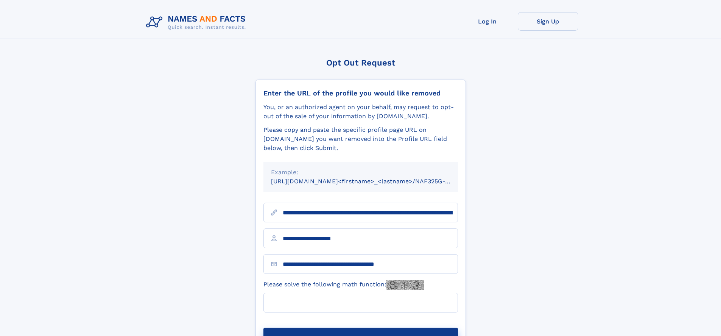 The width and height of the screenshot is (721, 336). Describe the element at coordinates (548, 21) in the screenshot. I see `a: Sign Up` at that location.